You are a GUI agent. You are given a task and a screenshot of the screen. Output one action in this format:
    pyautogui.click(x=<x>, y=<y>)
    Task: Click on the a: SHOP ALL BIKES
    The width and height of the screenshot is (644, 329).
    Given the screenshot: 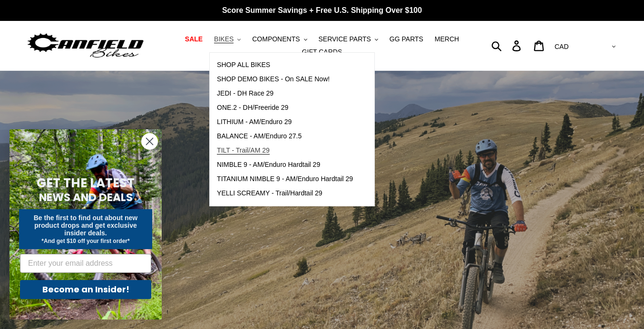 What is the action you would take?
    pyautogui.click(x=285, y=65)
    